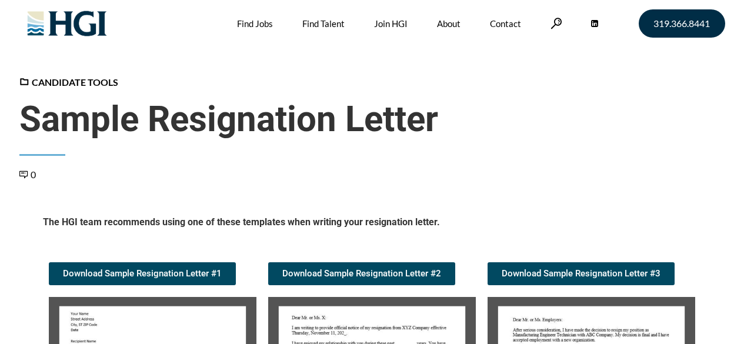 This screenshot has height=344, width=744. Describe the element at coordinates (372, 119) in the screenshot. I see `span: Sample Resignation Letter` at that location.